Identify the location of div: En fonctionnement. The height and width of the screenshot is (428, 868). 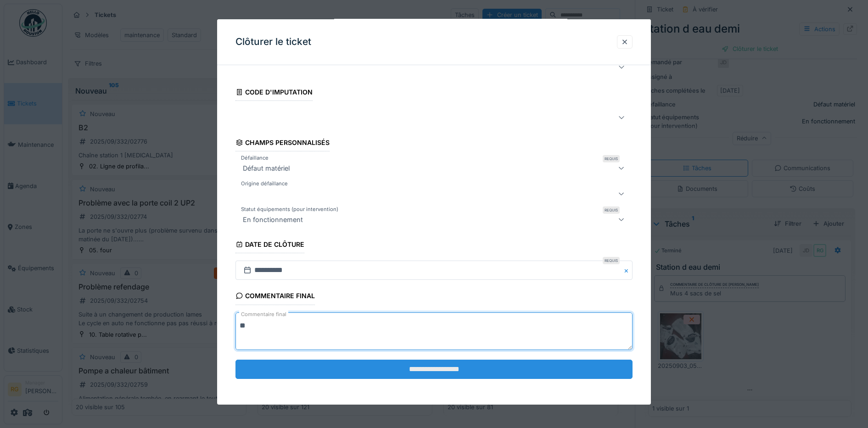
(273, 219).